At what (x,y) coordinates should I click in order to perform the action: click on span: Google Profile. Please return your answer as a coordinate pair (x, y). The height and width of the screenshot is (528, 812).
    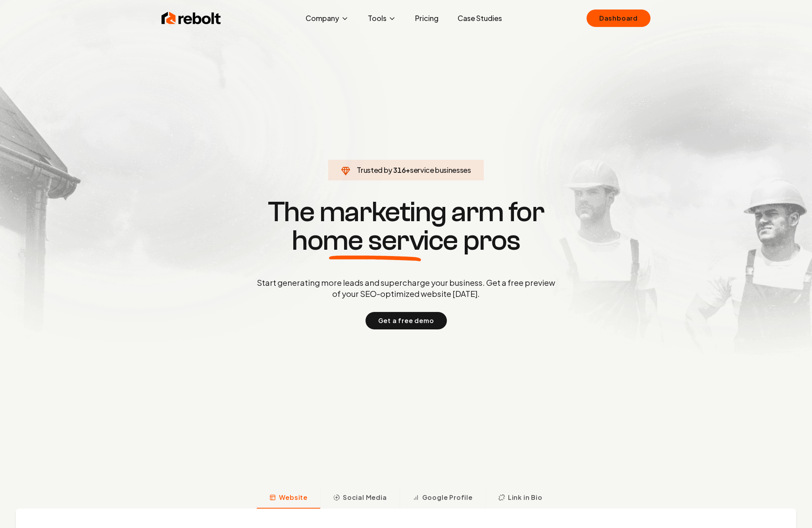
    Looking at the image, I should click on (447, 498).